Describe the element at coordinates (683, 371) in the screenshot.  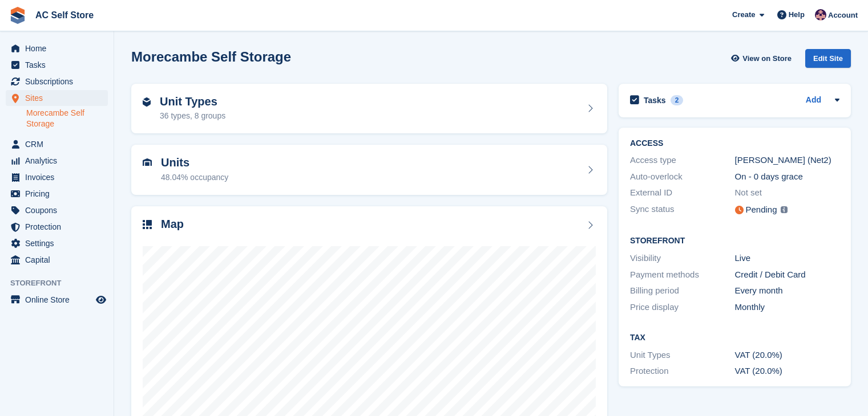
I see `div: Protection` at that location.